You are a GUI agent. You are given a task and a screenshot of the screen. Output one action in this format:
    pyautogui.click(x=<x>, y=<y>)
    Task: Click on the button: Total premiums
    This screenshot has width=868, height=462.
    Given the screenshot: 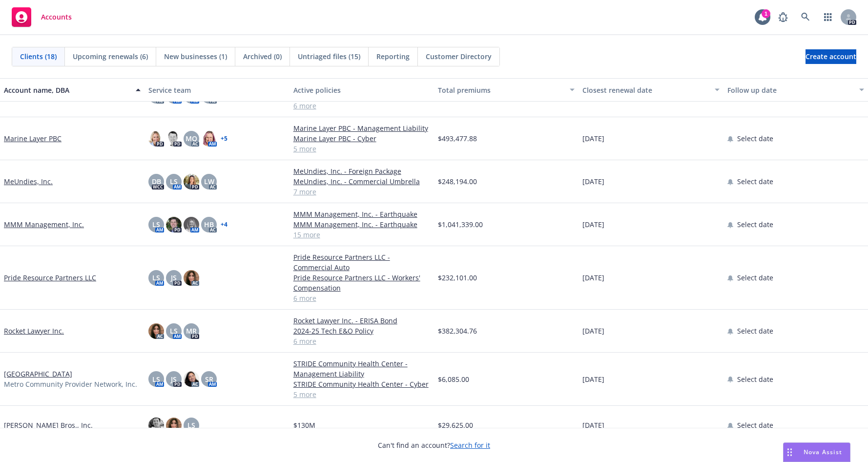 What is the action you would take?
    pyautogui.click(x=506, y=90)
    